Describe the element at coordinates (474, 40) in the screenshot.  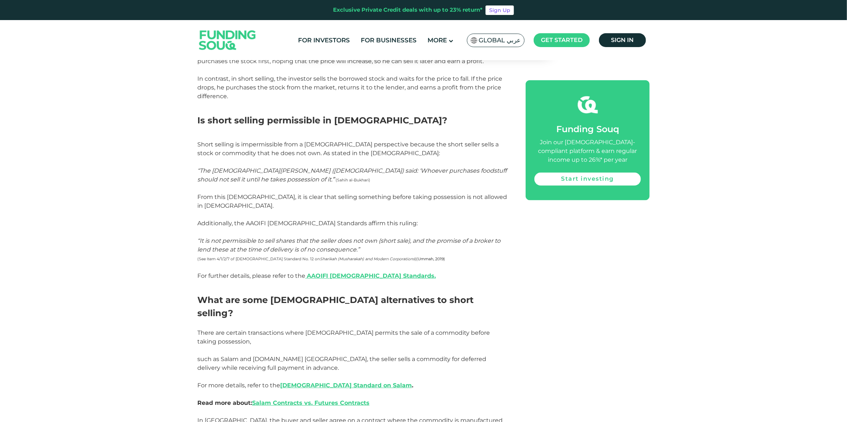
I see `img: SA Flag` at that location.